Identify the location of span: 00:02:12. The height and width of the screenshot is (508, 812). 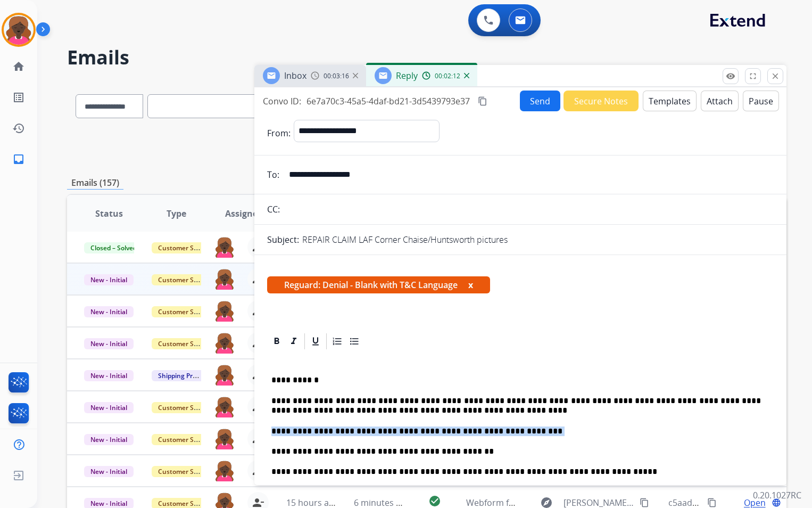
(448, 77).